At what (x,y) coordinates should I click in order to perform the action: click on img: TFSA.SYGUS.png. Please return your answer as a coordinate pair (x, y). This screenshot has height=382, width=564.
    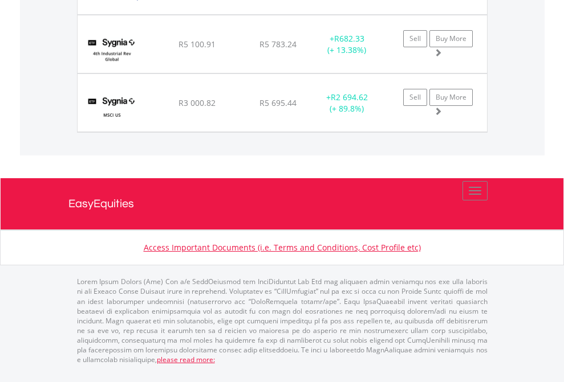
    Looking at the image, I should click on (112, 108).